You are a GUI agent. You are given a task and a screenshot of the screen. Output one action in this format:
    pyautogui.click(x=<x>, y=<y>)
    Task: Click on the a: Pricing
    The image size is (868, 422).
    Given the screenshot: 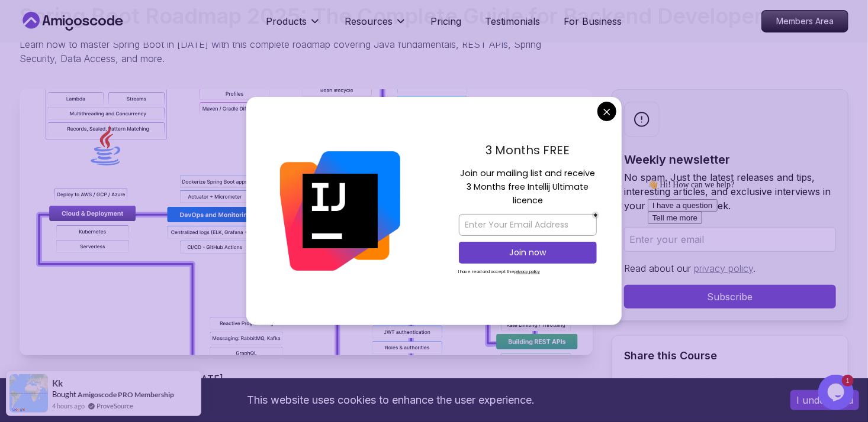 What is the action you would take?
    pyautogui.click(x=446, y=21)
    